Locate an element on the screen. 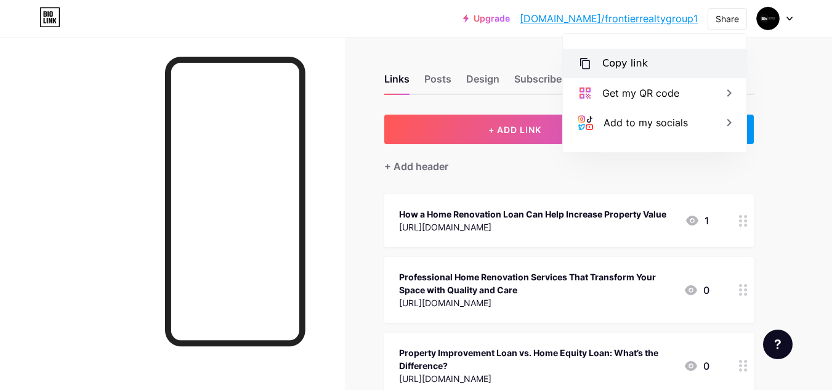  div: Posts is located at coordinates (438, 83).